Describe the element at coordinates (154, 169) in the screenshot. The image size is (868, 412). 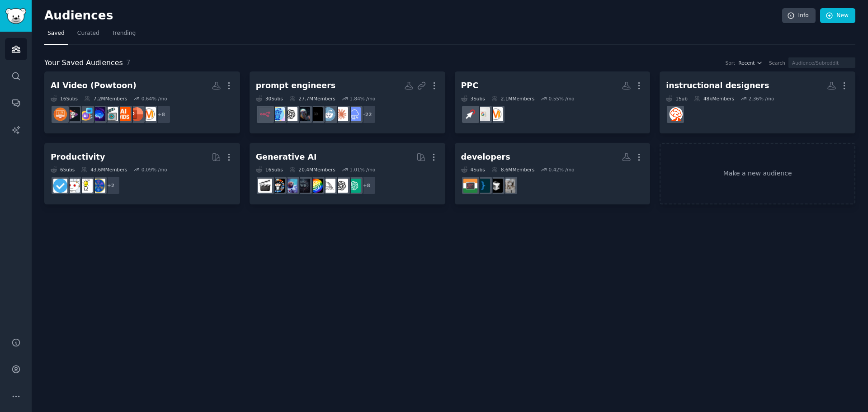
I see `div: 0.09 % /mo` at that location.